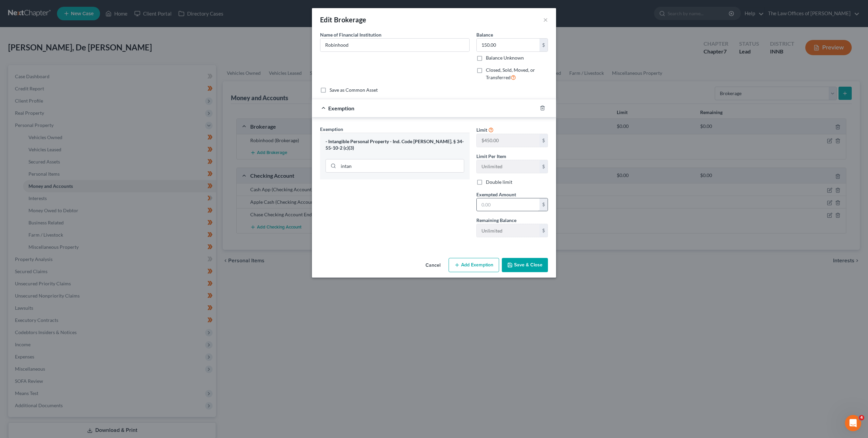 Image resolution: width=868 pixels, height=438 pixels. What do you see at coordinates (496, 194) in the screenshot?
I see `span: Exempted Amount` at bounding box center [496, 194].